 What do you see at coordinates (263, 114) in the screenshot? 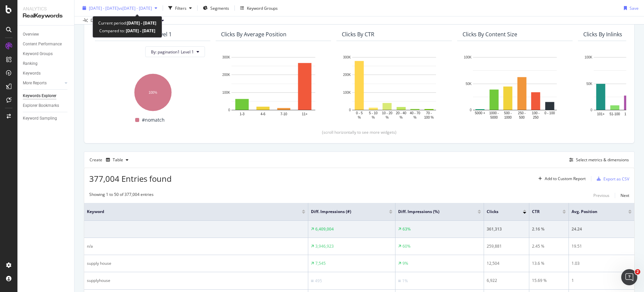
I see `text: 4-6` at bounding box center [263, 114].